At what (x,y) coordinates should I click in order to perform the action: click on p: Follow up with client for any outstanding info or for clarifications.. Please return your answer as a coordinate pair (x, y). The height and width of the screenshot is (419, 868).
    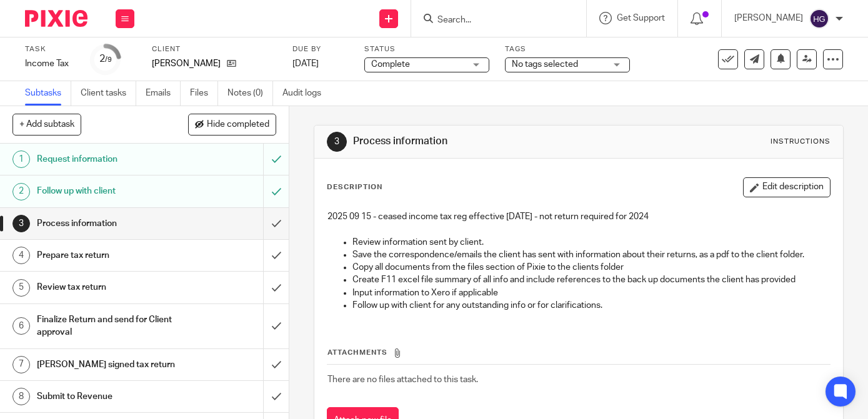
    Looking at the image, I should click on (591, 305).